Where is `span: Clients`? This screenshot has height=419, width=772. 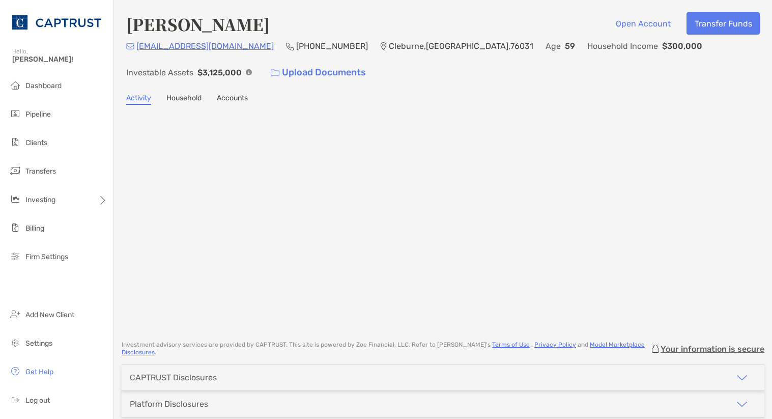 span: Clients is located at coordinates (36, 142).